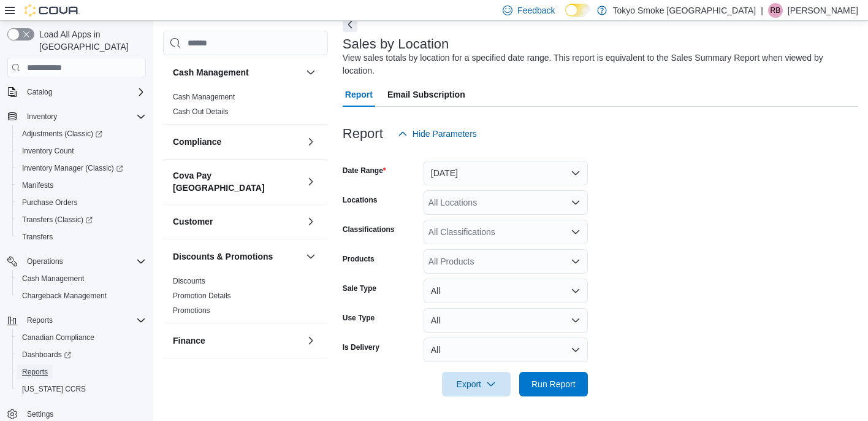  I want to click on a: Transfers, so click(37, 237).